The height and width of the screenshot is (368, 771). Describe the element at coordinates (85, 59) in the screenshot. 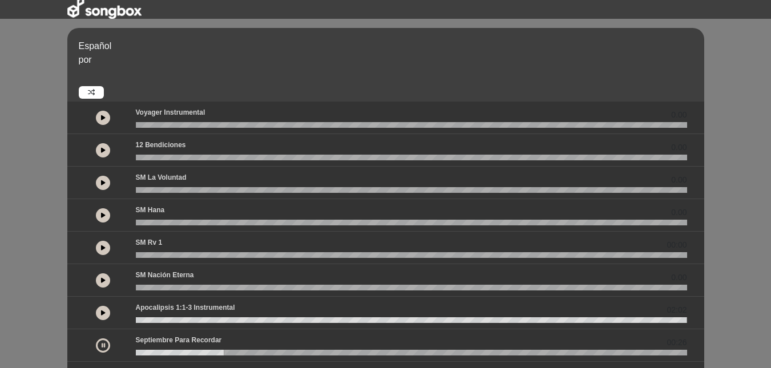

I see `font: por` at that location.